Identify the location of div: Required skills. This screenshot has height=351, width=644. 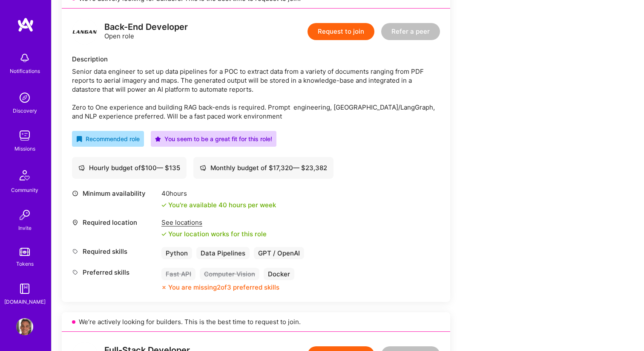
(114, 251).